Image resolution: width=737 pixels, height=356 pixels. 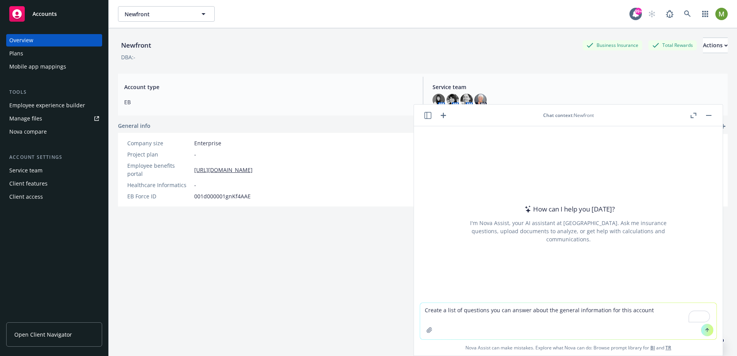 I want to click on div: Mobile app mappings, so click(x=38, y=67).